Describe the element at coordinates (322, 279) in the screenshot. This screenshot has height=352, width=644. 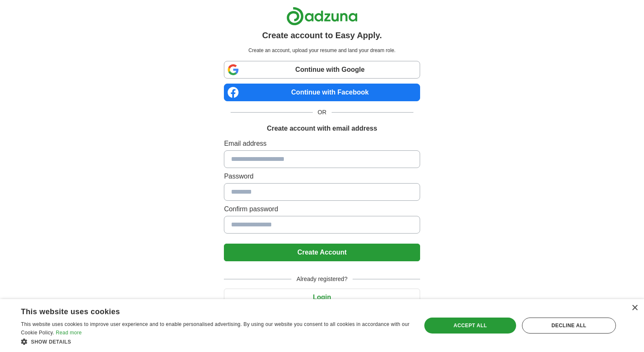
I see `span: Already registered?` at that location.